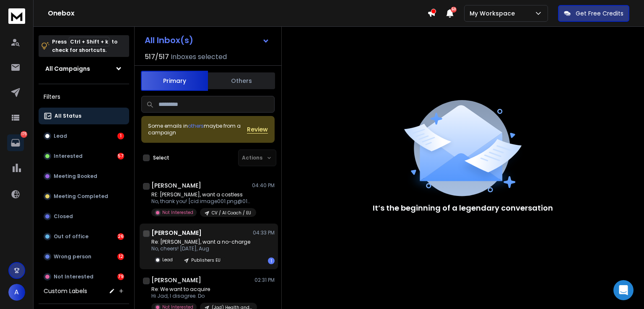 The height and width of the screenshot is (309, 644). What do you see at coordinates (89, 41) in the screenshot?
I see `span: Ctrl + Shift + k` at bounding box center [89, 41].